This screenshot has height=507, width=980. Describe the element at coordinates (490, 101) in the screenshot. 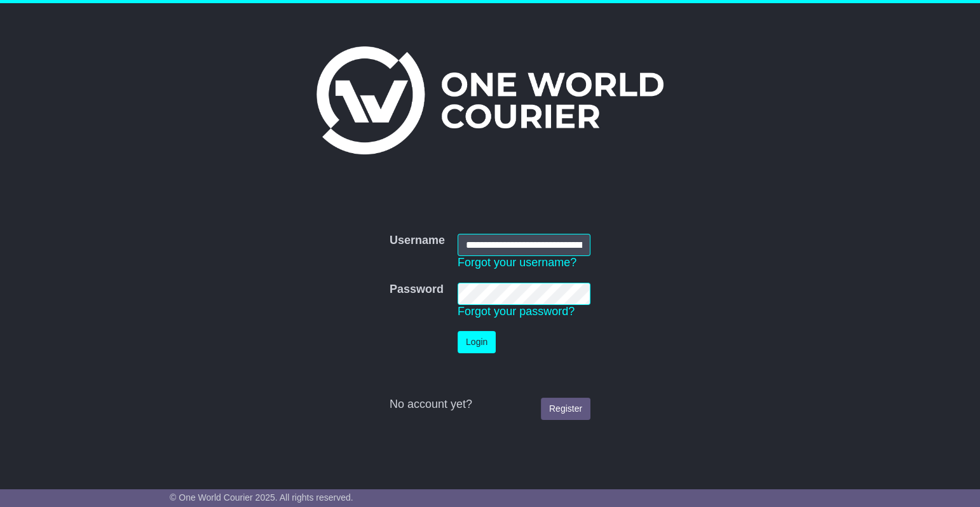

I see `img: One World` at that location.